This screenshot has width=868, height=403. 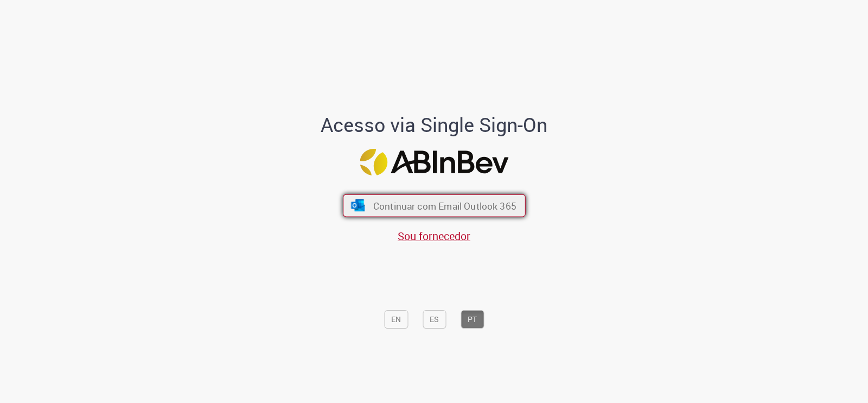 I want to click on button: ES, so click(x=434, y=319).